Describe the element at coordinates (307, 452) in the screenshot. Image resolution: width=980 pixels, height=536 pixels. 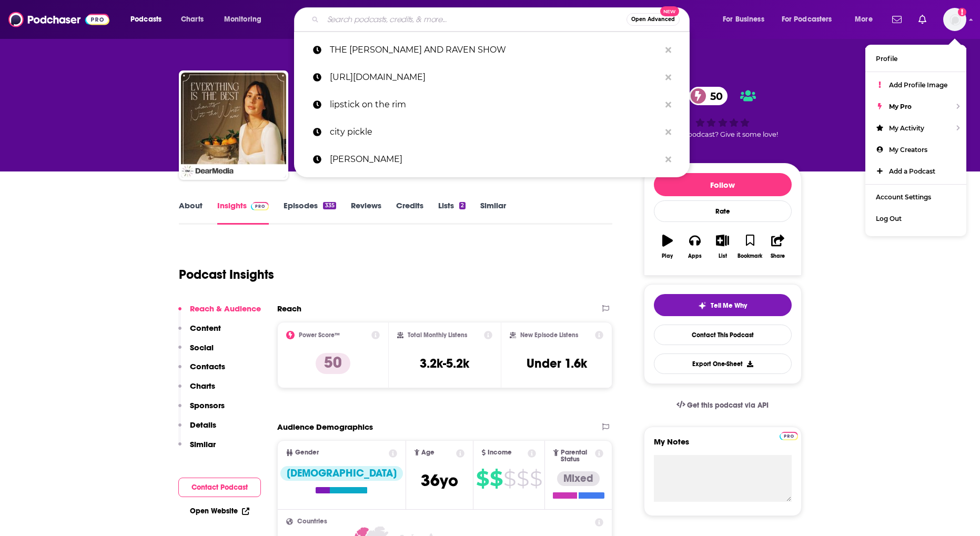
I see `span: Gender` at that location.